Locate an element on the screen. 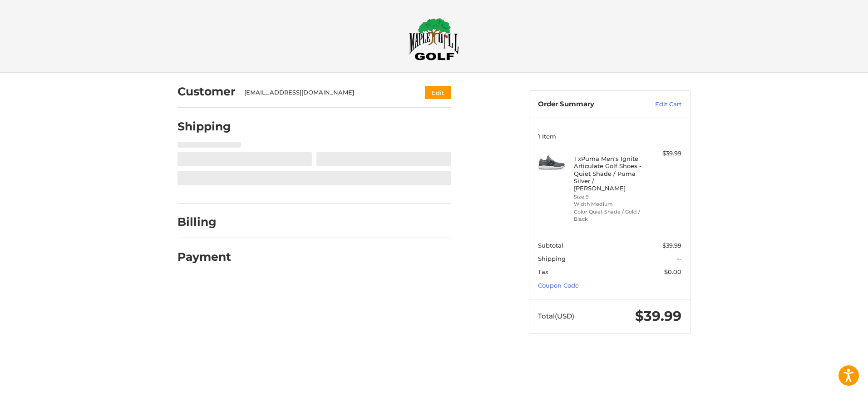  h2: Customer is located at coordinates (206, 91).